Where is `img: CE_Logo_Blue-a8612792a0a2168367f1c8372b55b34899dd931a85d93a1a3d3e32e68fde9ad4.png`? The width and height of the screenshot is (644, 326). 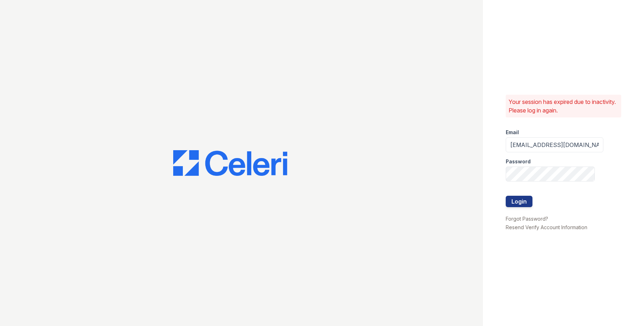 img: CE_Logo_Blue-a8612792a0a2168367f1c8372b55b34899dd931a85d93a1a3d3e32e68fde9ad4.png is located at coordinates (231, 163).